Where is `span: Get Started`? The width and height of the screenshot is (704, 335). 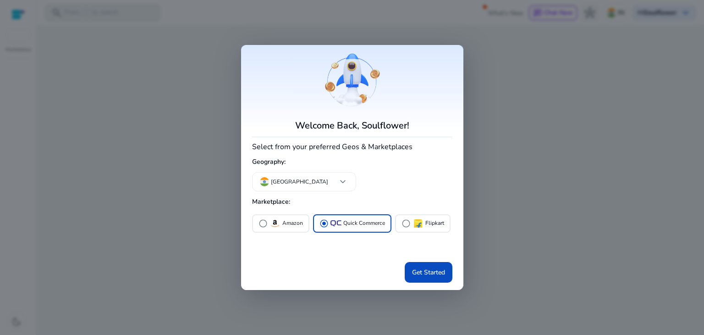 span: Get Started is located at coordinates (429, 272).